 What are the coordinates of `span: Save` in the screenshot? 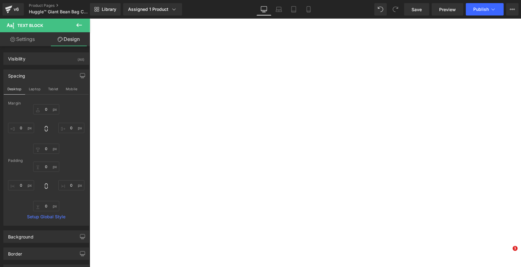 It's located at (416, 9).